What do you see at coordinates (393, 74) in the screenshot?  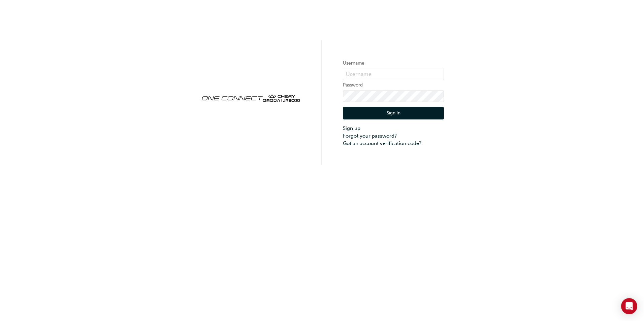 I see `input: Username` at bounding box center [393, 74].